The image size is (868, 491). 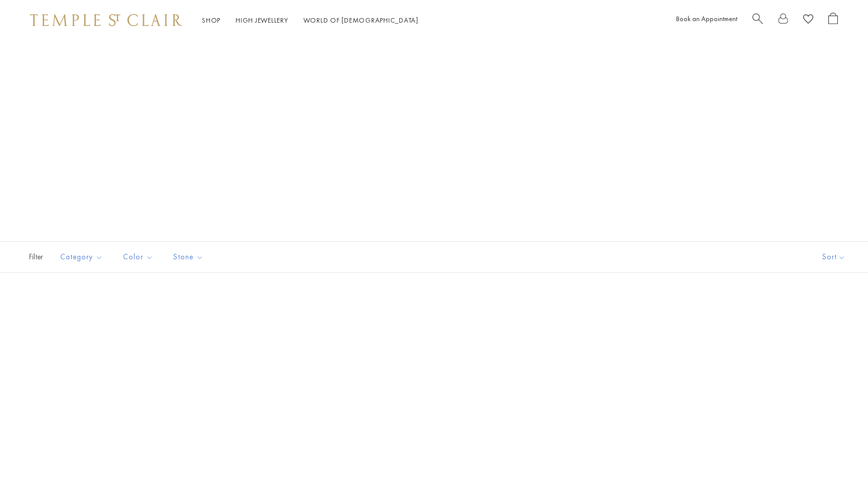 I want to click on button: Stone, so click(x=188, y=257).